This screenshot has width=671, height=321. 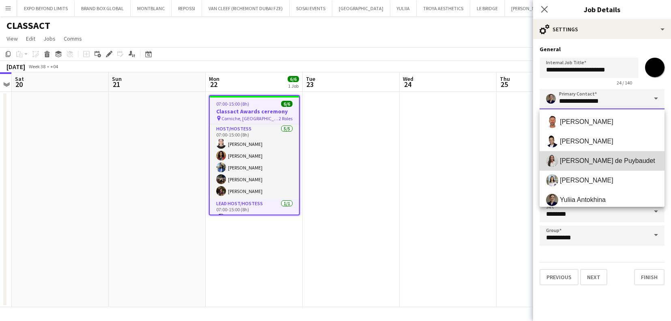 I want to click on h3: General, so click(x=602, y=49).